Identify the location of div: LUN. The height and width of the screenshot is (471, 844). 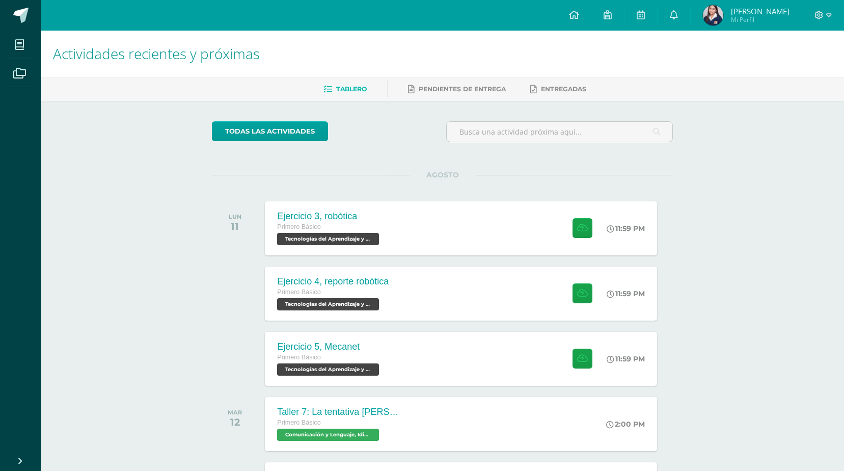
(235, 217).